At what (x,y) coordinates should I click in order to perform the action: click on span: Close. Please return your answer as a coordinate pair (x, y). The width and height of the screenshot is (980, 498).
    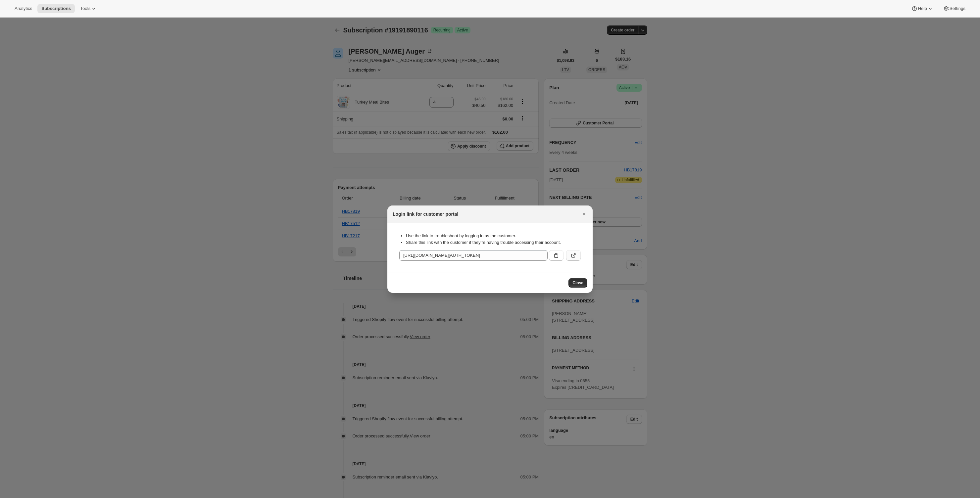
    Looking at the image, I should click on (578, 283).